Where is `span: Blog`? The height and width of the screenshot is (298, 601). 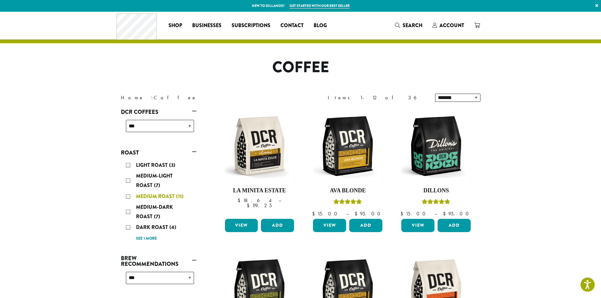
span: Blog is located at coordinates (320, 26).